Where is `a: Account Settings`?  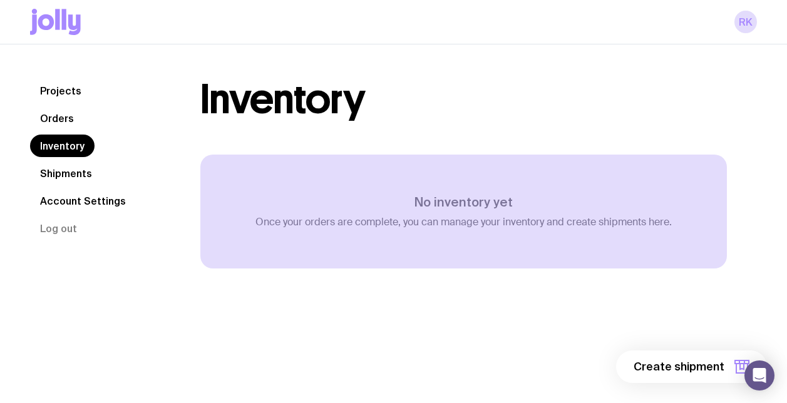 a: Account Settings is located at coordinates (83, 201).